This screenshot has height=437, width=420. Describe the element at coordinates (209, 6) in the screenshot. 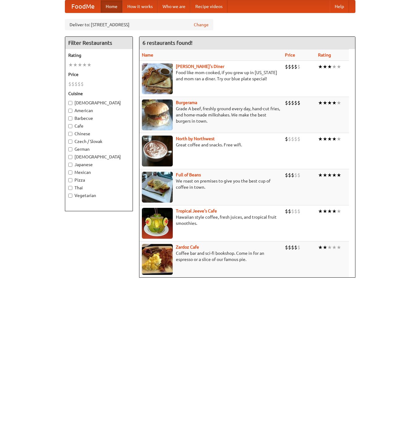

I see `a: Recipe videos` at that location.